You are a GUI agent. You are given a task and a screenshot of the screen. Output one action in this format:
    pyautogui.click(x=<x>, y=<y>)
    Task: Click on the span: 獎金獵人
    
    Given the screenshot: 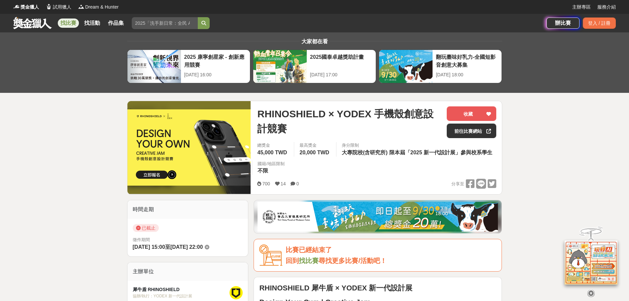 What is the action you would take?
    pyautogui.click(x=30, y=7)
    